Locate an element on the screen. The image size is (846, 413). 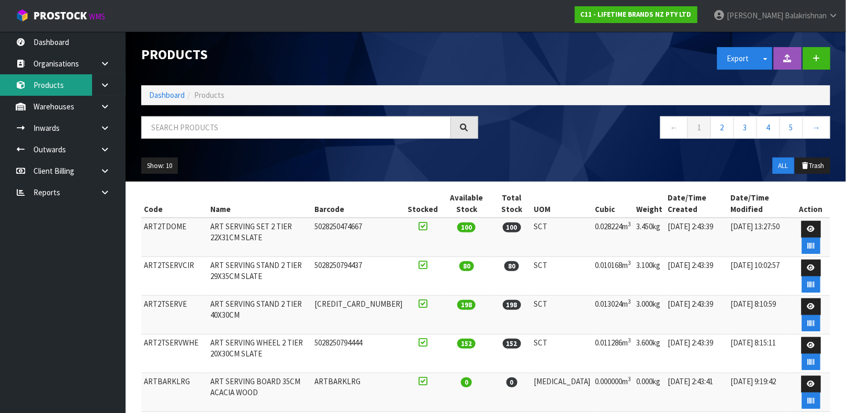
a: C11 - LIFETIME BRANDS NZ PTY LTD is located at coordinates (636, 15).